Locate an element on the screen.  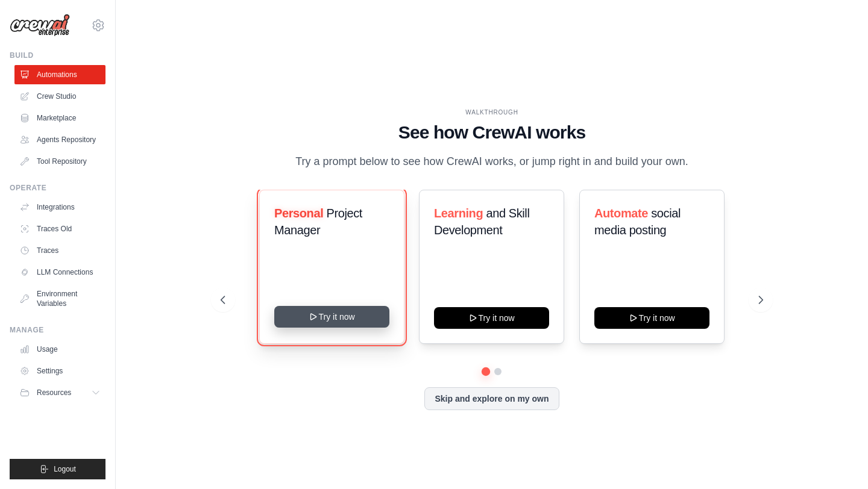
a: Tool Repository is located at coordinates (59, 161).